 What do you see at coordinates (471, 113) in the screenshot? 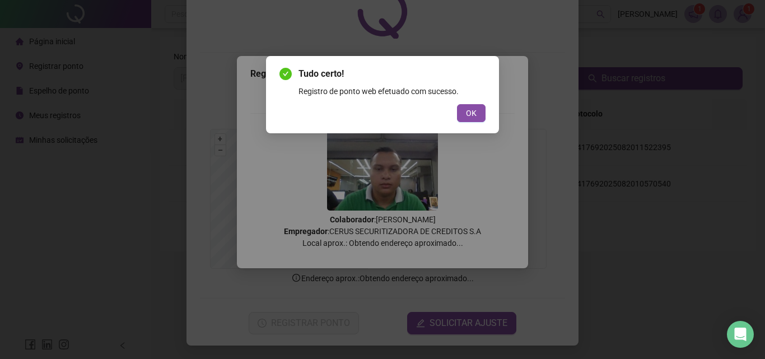
I see `span: OK` at bounding box center [471, 113].